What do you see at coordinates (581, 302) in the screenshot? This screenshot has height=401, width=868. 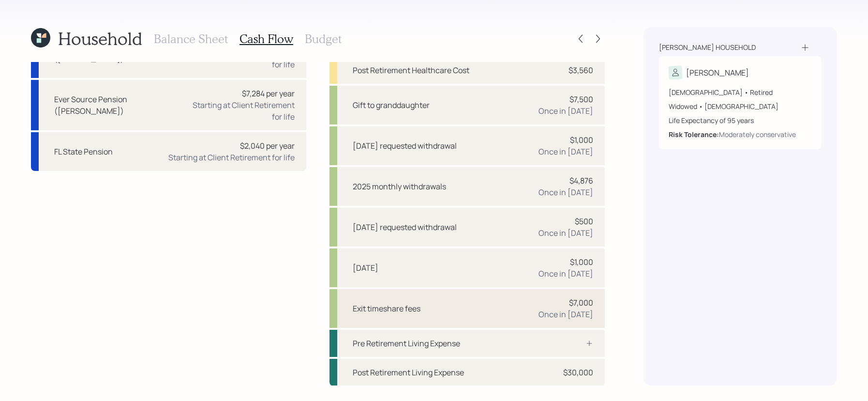 I see `div: $7,000` at bounding box center [581, 302].